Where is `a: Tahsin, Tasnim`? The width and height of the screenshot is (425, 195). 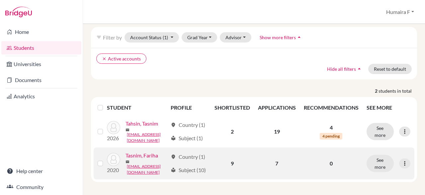 a: Tahsin, Tasnim is located at coordinates (142, 124).